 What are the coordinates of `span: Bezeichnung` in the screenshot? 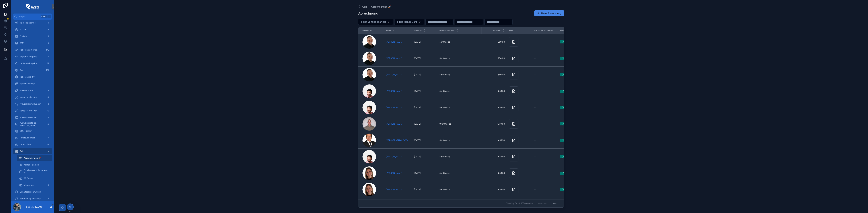 It's located at (446, 30).